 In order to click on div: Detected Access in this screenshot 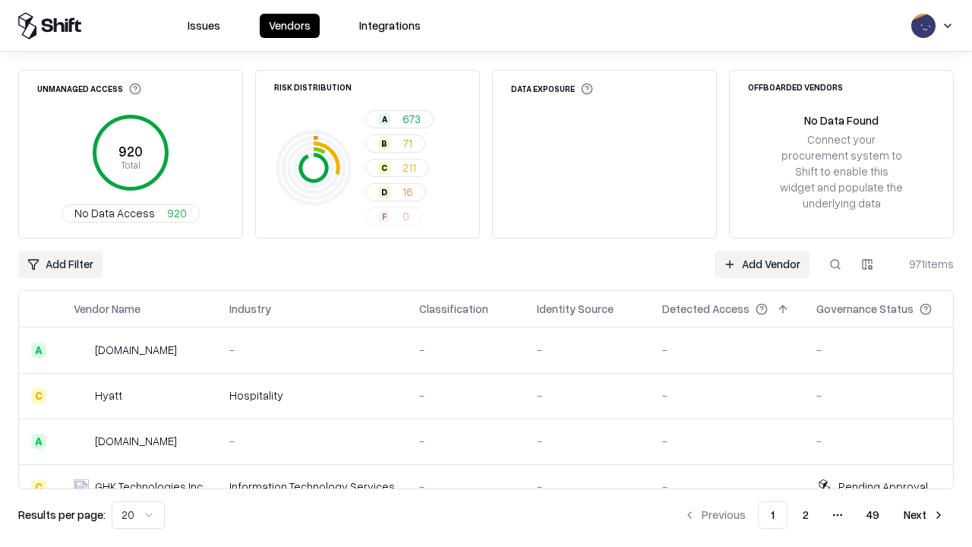, I will do `click(705, 308)`.